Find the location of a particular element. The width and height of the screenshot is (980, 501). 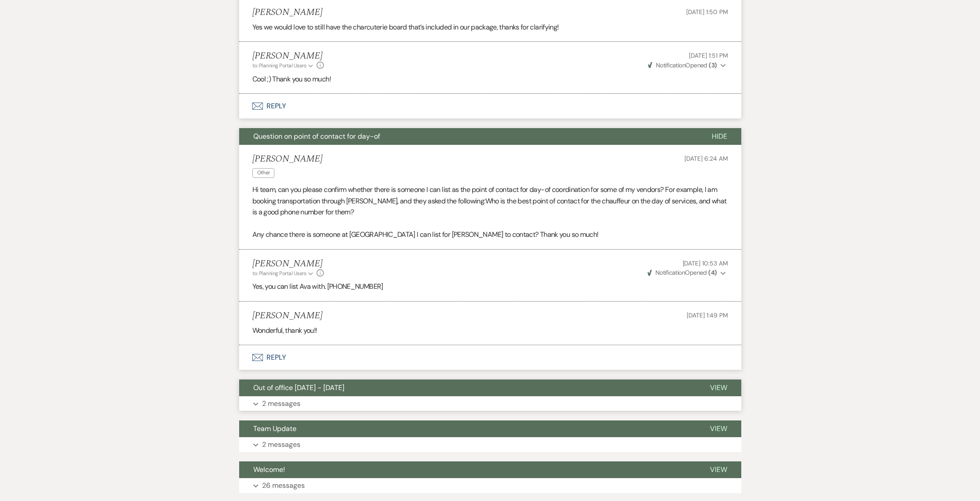

p: Wonderful, thank you!! is located at coordinates (490, 331).